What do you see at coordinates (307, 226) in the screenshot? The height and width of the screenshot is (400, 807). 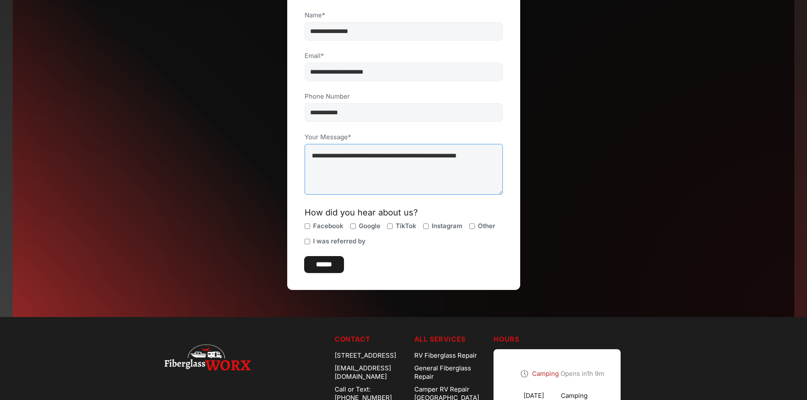 I see `input: Facebook` at bounding box center [307, 226].